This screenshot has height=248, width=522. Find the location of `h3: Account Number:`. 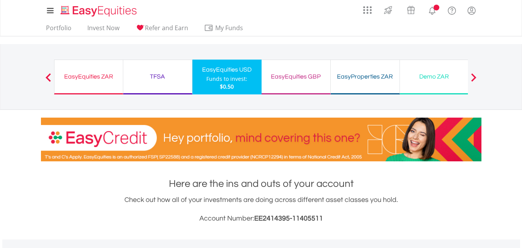

h3: Account Number: is located at coordinates (261, 218).